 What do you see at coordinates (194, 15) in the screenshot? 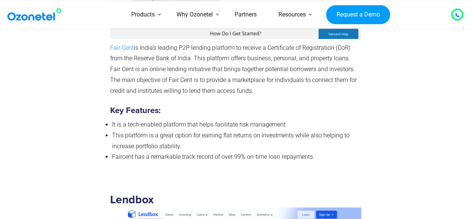
I see `a: Why Ozonetel` at bounding box center [194, 15].